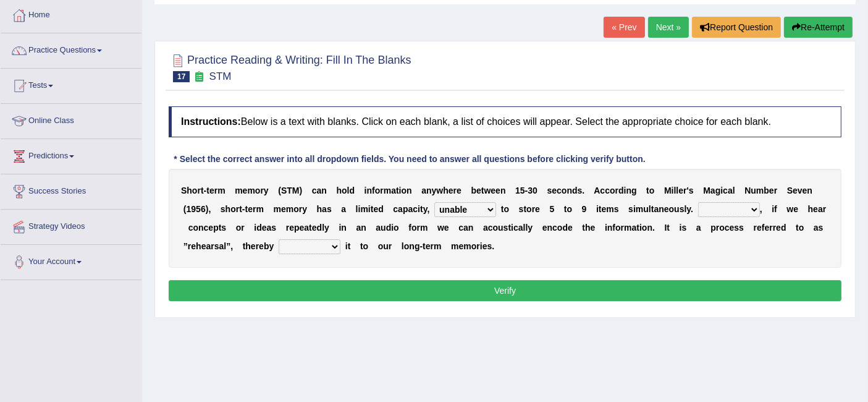 Image resolution: width=868 pixels, height=402 pixels. Describe the element at coordinates (71, 84) in the screenshot. I see `a: Tests` at that location.